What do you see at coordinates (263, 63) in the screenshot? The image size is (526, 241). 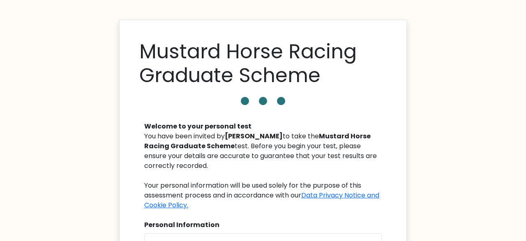 I see `h1: Mustard Horse Racing Graduate Scheme` at bounding box center [263, 63].